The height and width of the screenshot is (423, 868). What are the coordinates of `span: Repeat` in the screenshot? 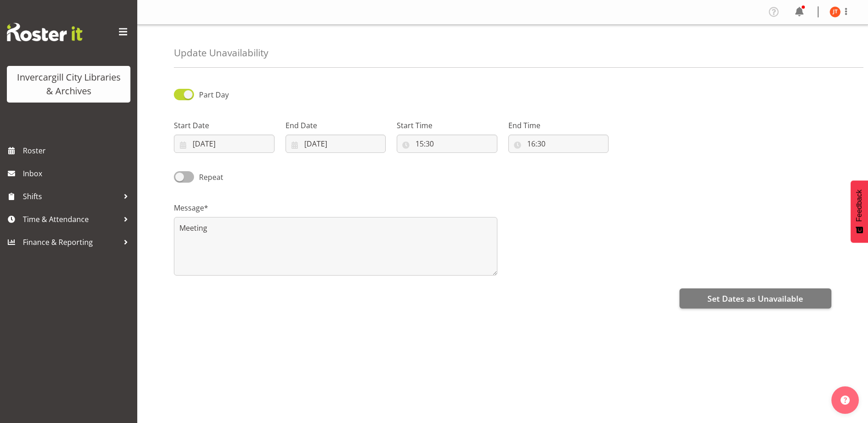 It's located at (208, 177).